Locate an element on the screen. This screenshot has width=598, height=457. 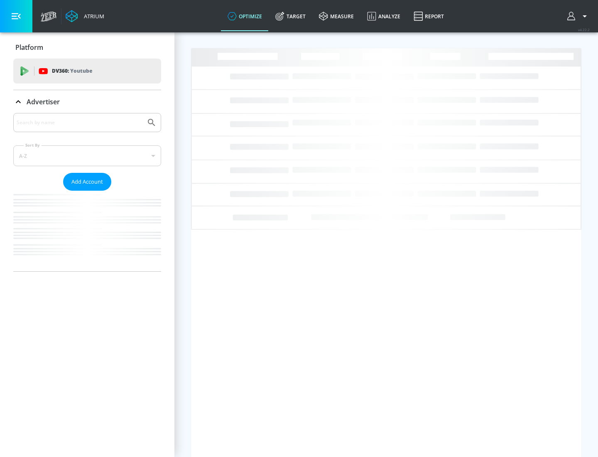
div: A-Z is located at coordinates (87, 156).